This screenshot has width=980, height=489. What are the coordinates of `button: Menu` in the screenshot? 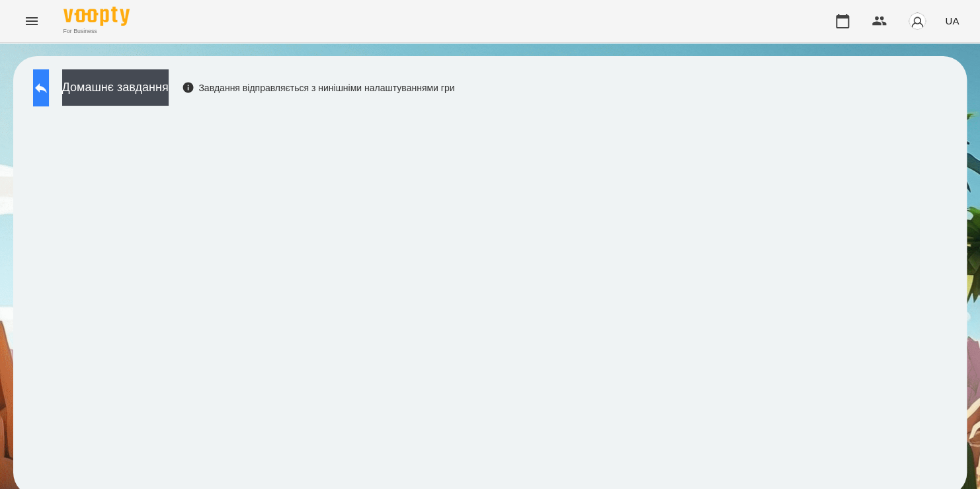 It's located at (32, 21).